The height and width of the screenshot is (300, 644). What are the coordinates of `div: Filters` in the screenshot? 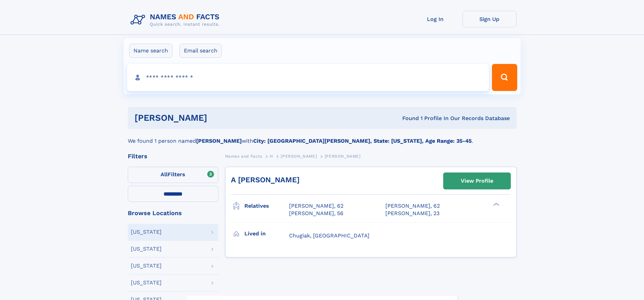 It's located at (173, 156).